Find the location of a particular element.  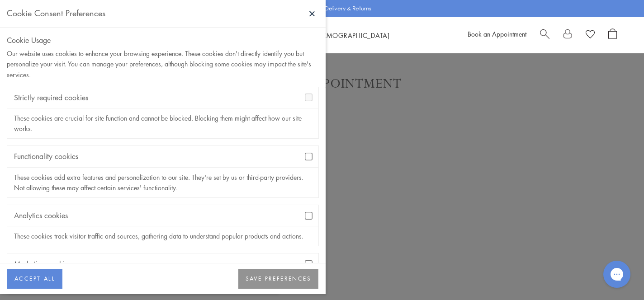

div: Functionality cookies is located at coordinates (163, 156).